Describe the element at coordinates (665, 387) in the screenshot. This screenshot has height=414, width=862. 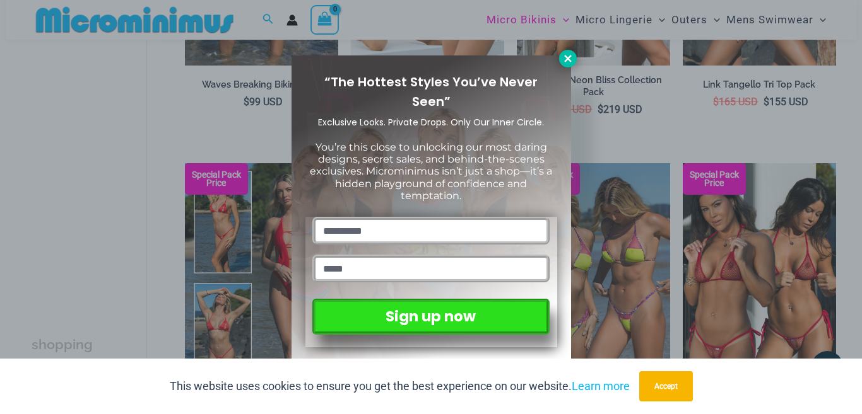
I see `button: Accept` at that location.